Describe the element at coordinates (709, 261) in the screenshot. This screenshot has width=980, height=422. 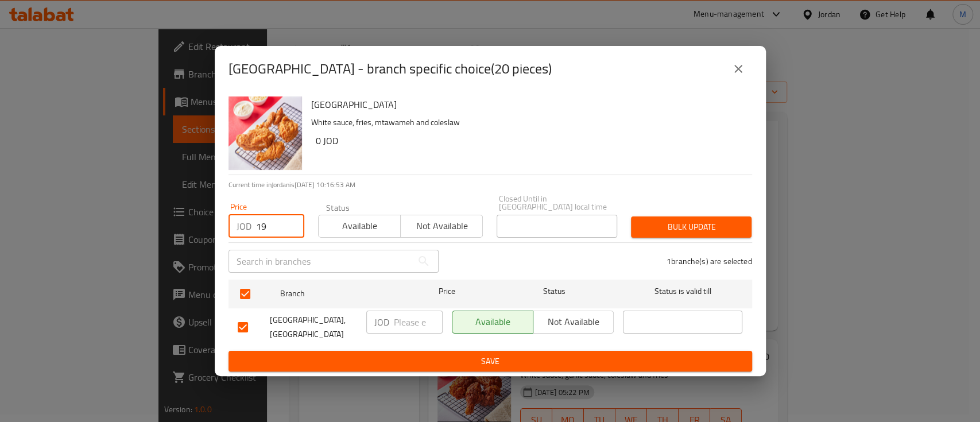
I see `p: 1 branche(s) are selected` at that location.